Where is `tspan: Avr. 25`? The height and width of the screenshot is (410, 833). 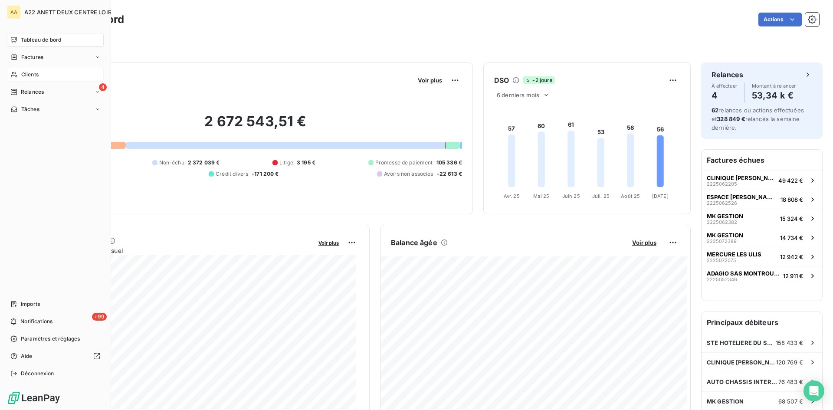 tspan: Avr. 25 is located at coordinates (512, 196).